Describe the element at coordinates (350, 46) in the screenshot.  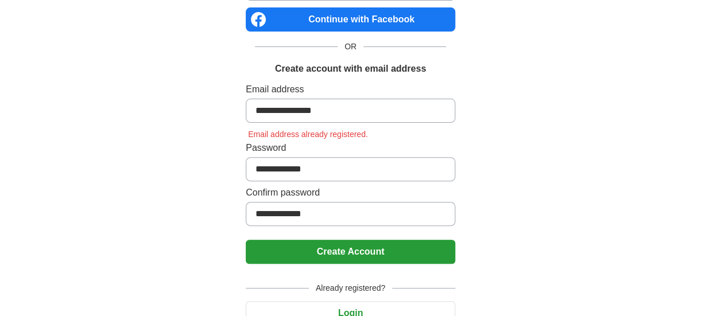
I see `span: OR` at that location.